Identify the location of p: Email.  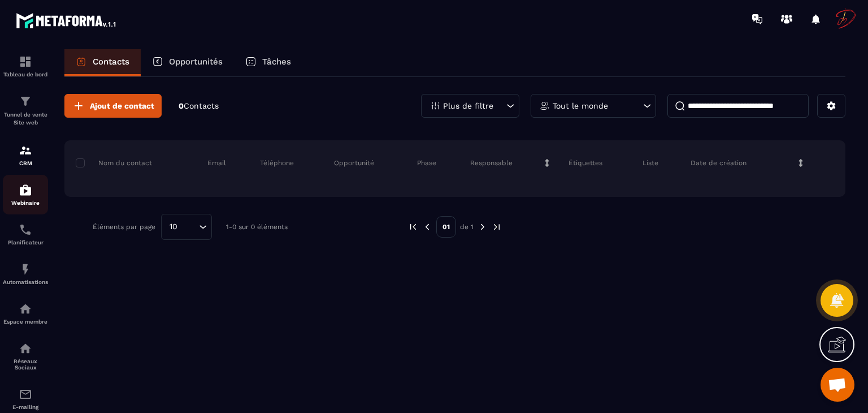
(216, 163).